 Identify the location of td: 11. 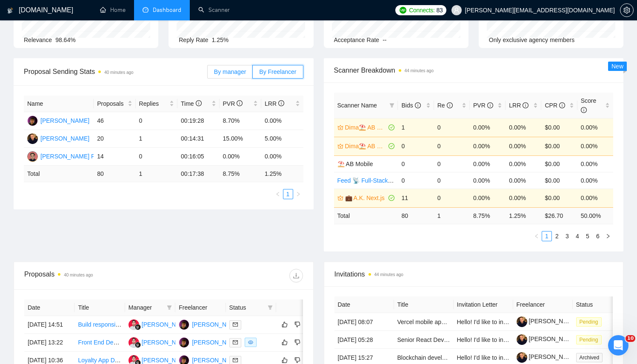
(416, 198).